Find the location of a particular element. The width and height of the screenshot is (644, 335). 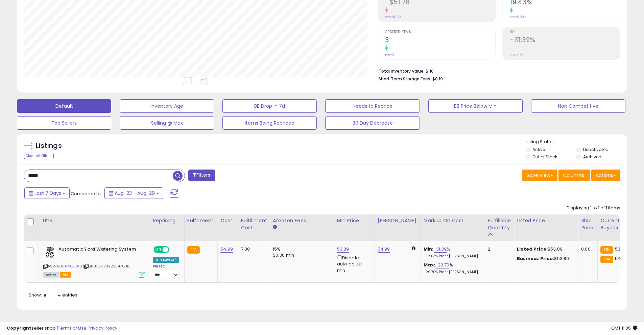

span: | SKU: OR.732233476313 is located at coordinates (107, 266).